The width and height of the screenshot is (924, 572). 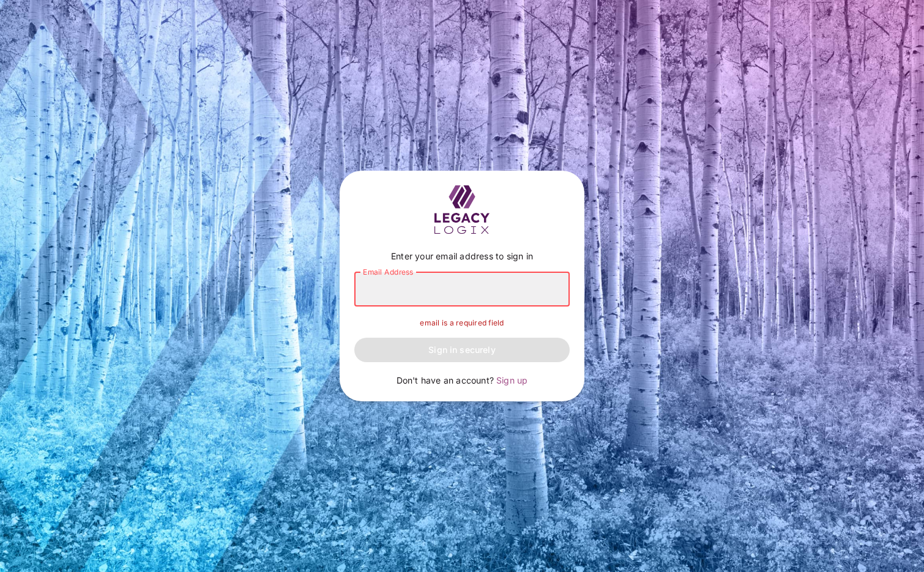 I want to click on span: Don't have an account?, so click(x=445, y=380).